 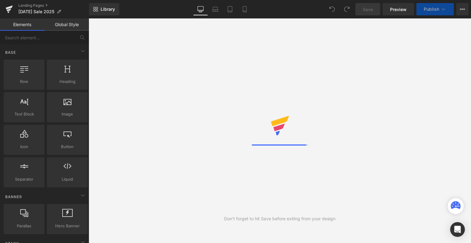 What do you see at coordinates (108, 9) in the screenshot?
I see `span: Library` at bounding box center [108, 9].